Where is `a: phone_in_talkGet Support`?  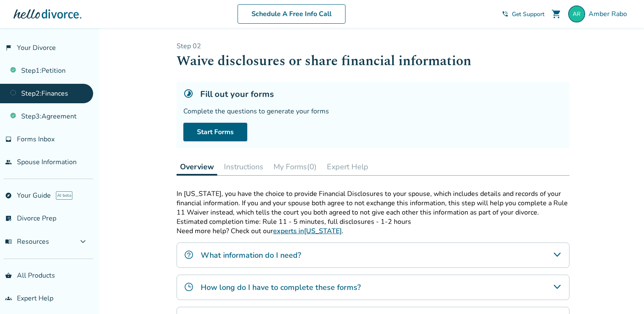 a: phone_in_talkGet Support is located at coordinates (523, 14).